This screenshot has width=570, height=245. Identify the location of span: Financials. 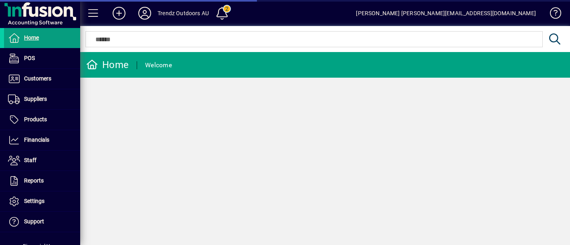
(36, 140).